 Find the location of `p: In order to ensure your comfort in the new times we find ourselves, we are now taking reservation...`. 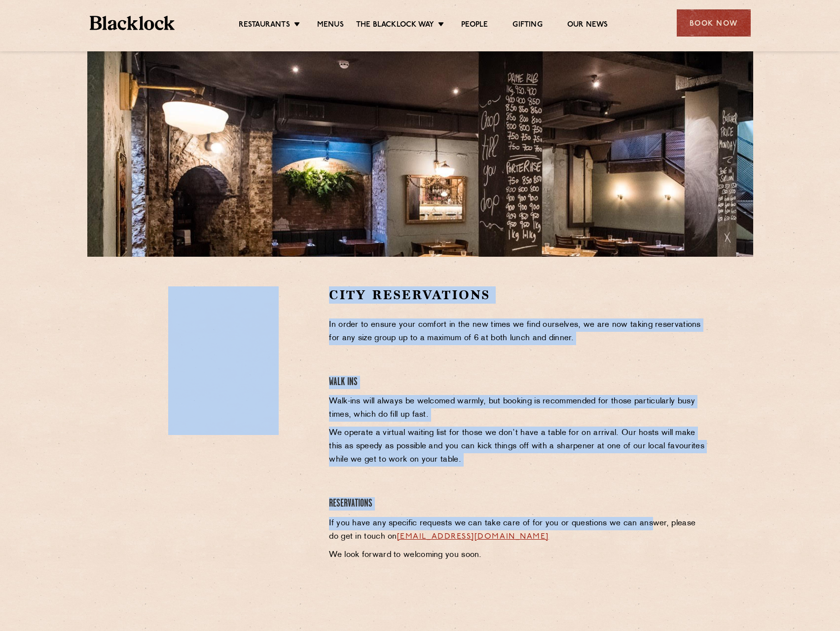

p: In order to ensure your comfort in the new times we find ourselves, we are now taking reservation... is located at coordinates (518, 332).